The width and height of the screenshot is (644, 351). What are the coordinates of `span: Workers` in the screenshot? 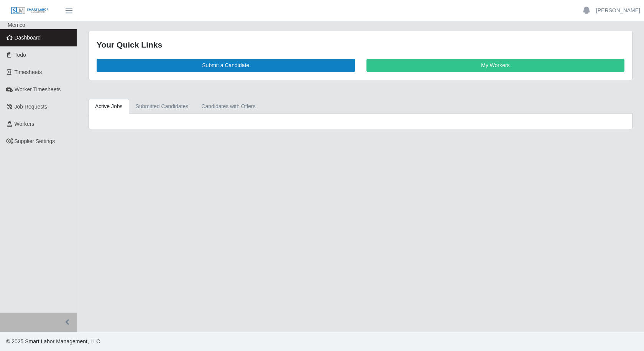 It's located at (24, 124).